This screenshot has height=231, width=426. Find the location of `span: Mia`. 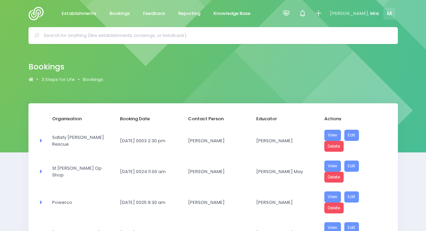

span: Mia is located at coordinates (375, 14).